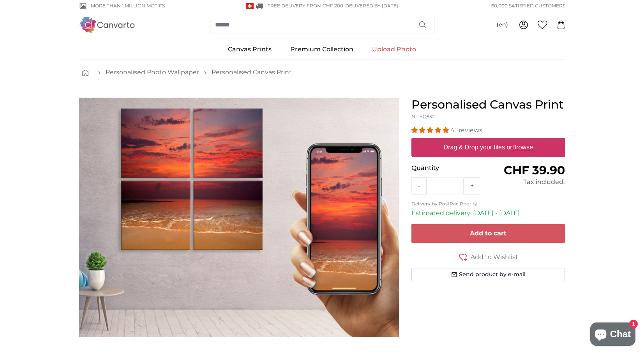 The image size is (644, 354). Describe the element at coordinates (613, 335) in the screenshot. I see `inbox-online-store-chat: Shopify online store chat` at that location.